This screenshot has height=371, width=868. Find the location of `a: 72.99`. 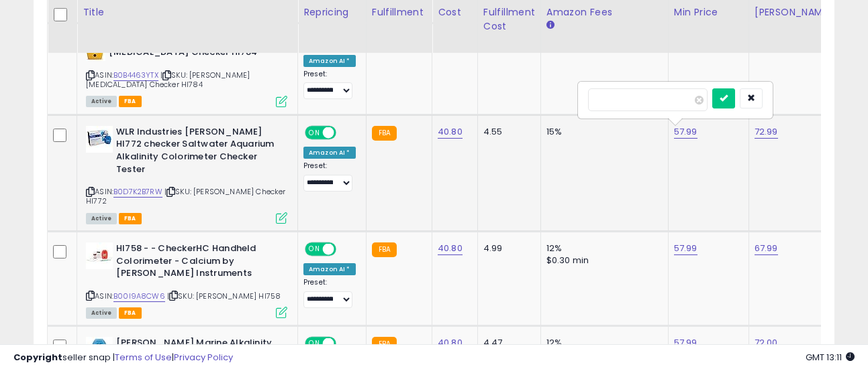

a: 72.99 is located at coordinates (766, 132).